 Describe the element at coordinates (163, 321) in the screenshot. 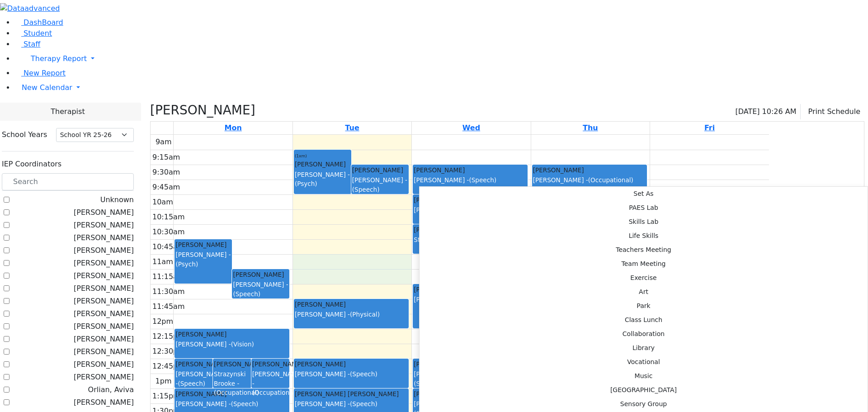

I see `div: 12pm` at that location.